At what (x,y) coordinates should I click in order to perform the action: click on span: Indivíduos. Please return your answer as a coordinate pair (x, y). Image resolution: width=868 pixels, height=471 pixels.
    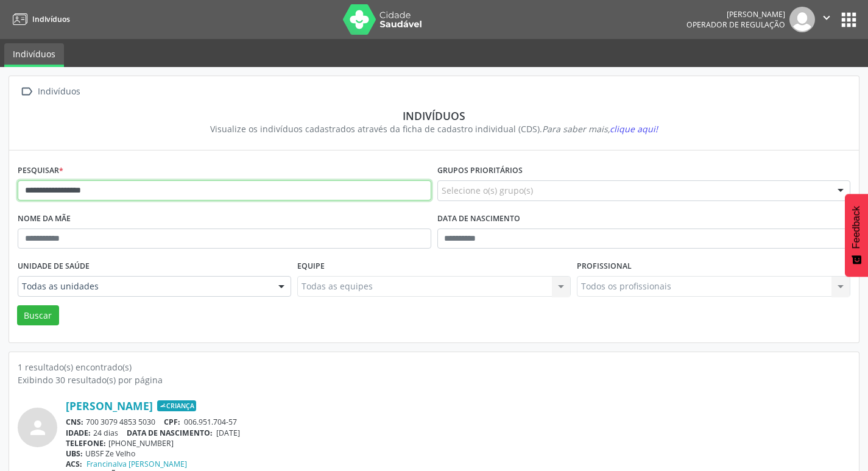
    Looking at the image, I should click on (52, 19).